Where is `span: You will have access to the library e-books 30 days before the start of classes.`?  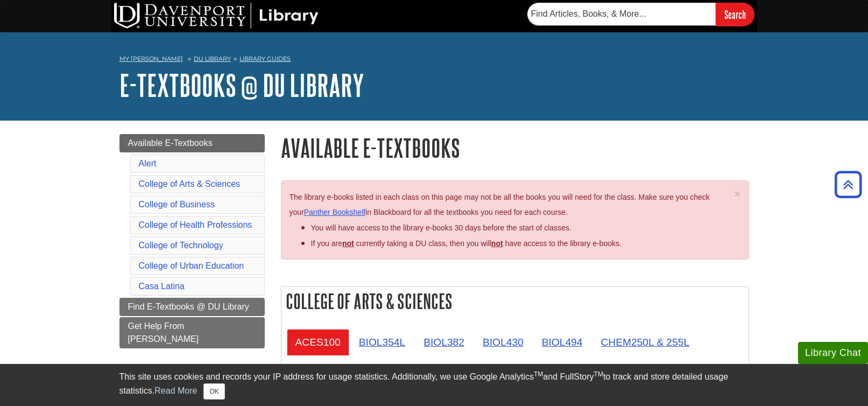
span: You will have access to the library e-books 30 days before the start of classes. is located at coordinates (441, 228).